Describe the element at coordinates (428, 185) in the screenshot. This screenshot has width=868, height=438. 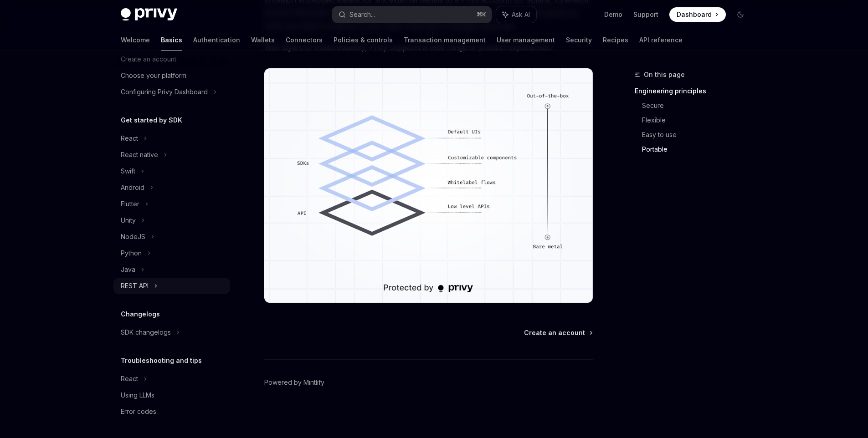
I see `img: images/Customization.png` at that location.